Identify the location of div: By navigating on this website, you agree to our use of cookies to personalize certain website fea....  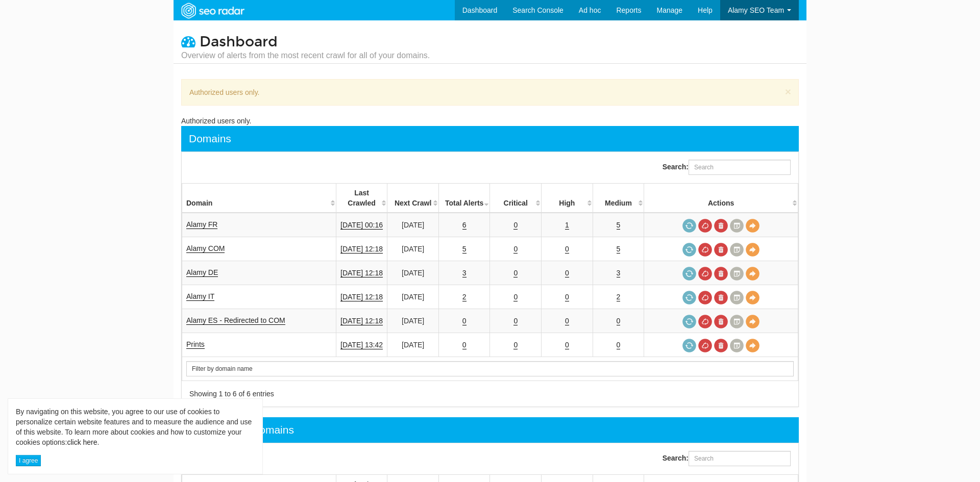
(136, 427).